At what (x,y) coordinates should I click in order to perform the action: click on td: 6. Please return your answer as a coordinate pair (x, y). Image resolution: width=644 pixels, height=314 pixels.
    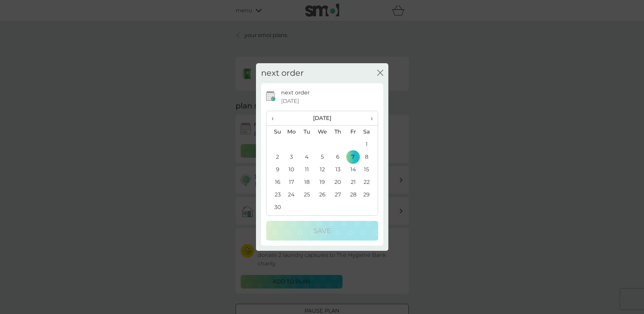
    Looking at the image, I should click on (338, 157).